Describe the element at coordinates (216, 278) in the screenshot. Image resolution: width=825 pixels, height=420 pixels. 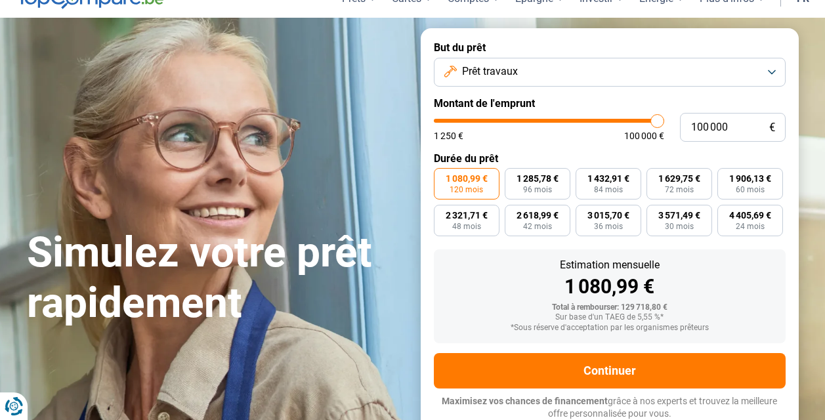
I see `h1: Simulez votre prêt rapidement` at that location.